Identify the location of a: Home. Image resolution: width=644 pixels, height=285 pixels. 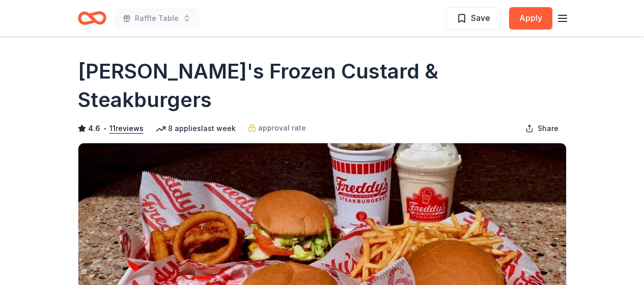
(92, 18).